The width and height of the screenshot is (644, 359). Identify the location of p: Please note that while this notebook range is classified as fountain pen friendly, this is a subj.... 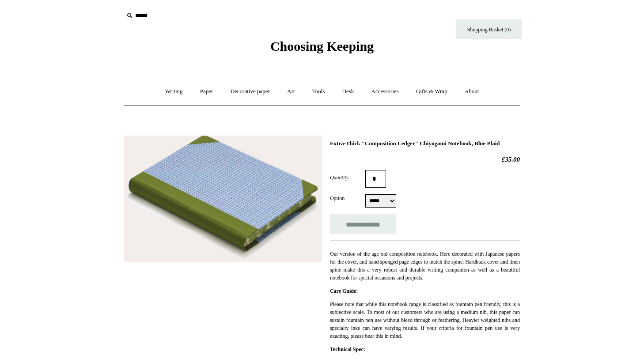
(425, 320).